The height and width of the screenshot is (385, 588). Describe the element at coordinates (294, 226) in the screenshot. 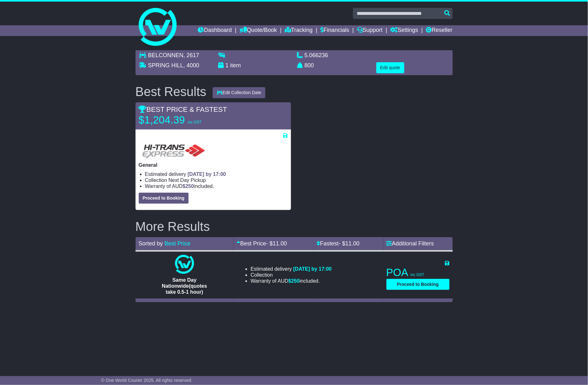

I see `h2: More Results` at that location.